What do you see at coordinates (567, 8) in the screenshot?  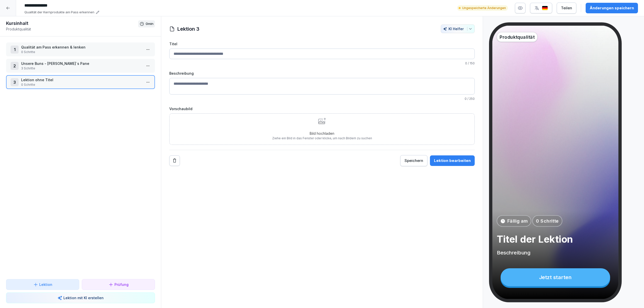 I see `div: Teilen` at bounding box center [567, 8].